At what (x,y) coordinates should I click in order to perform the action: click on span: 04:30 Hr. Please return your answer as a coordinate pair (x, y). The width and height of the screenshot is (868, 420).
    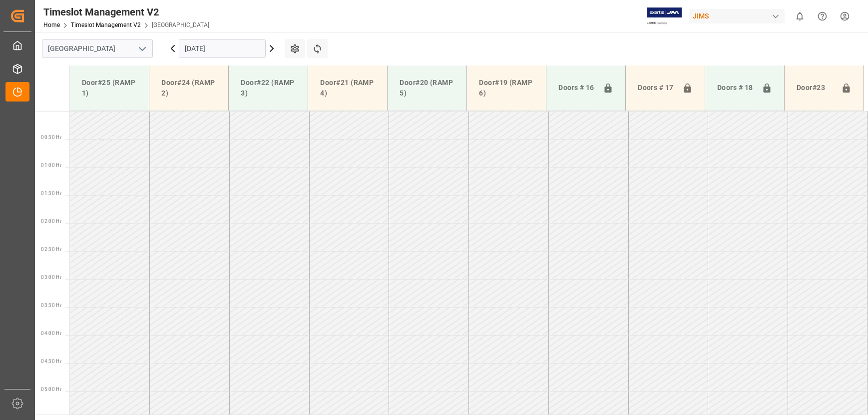
    Looking at the image, I should click on (51, 361).